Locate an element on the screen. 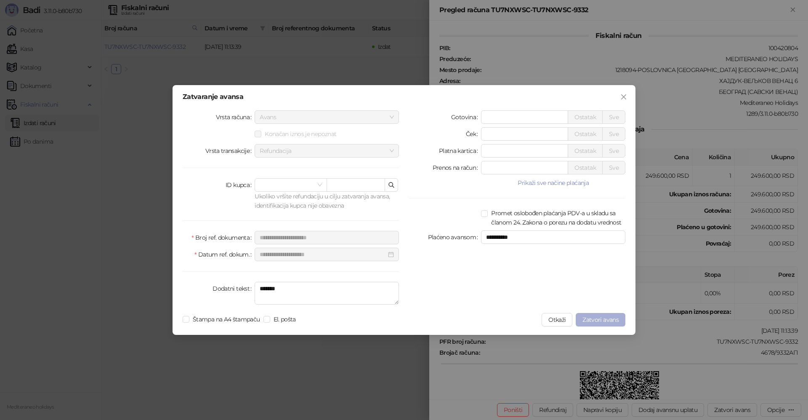 The width and height of the screenshot is (808, 420). label: Broj ref. dokumenta is located at coordinates (223, 237).